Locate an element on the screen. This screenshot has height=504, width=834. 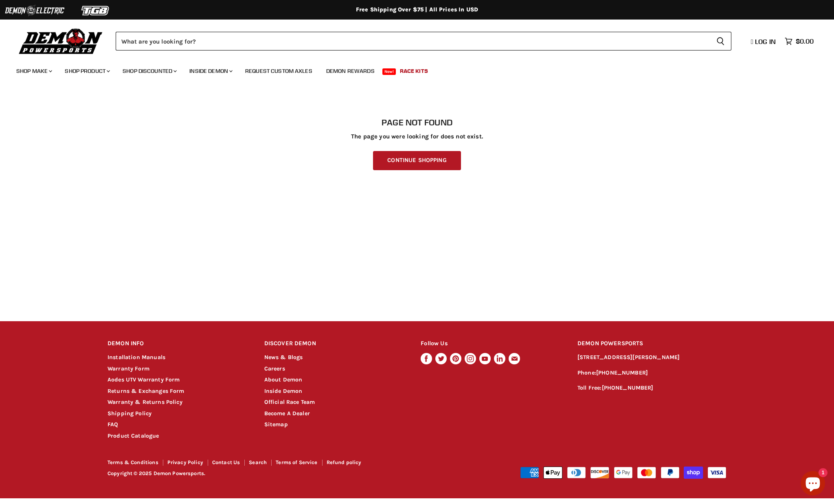
h1: Page not found is located at coordinates (417, 123).